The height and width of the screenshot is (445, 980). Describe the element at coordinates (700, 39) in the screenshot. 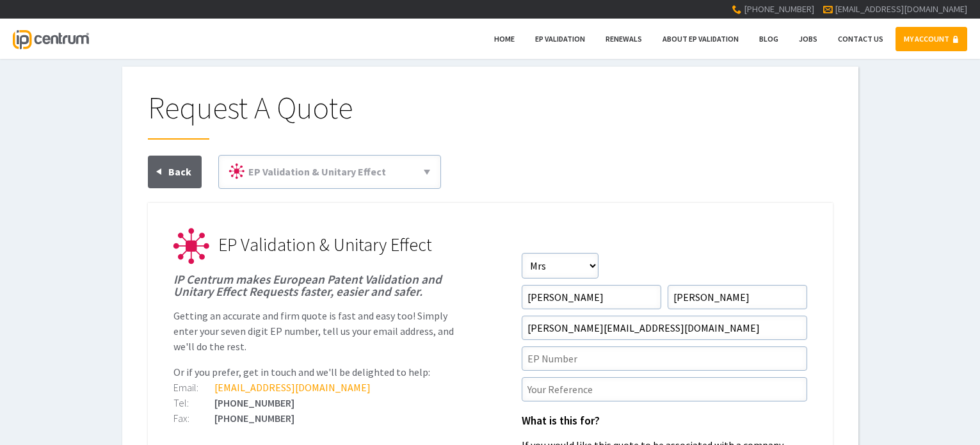

I see `a: About EP Validation` at that location.